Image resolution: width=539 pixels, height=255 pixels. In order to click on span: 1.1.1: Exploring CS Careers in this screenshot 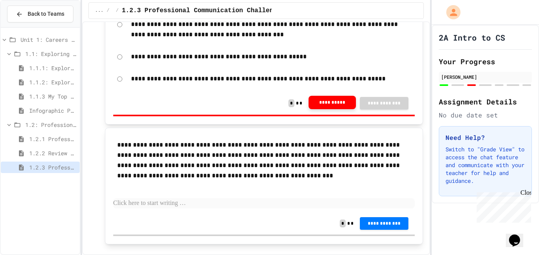, I will do `click(53, 68)`.